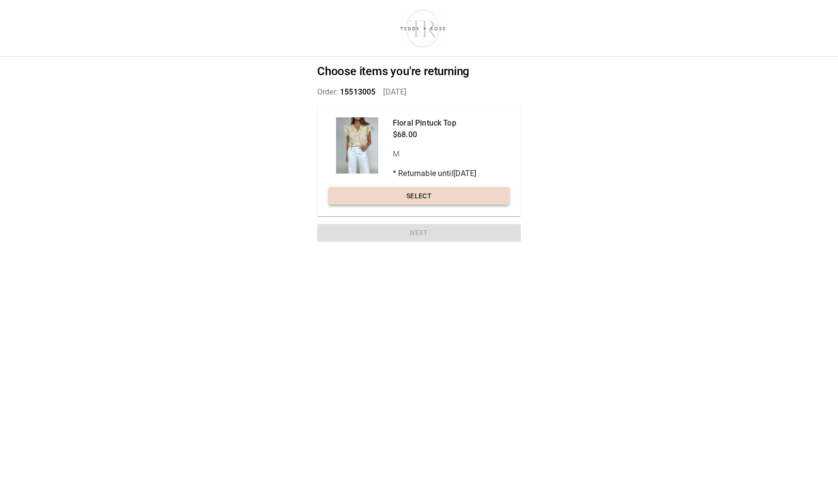  What do you see at coordinates (435, 123) in the screenshot?
I see `p: Floral Pintuck Top` at bounding box center [435, 123].